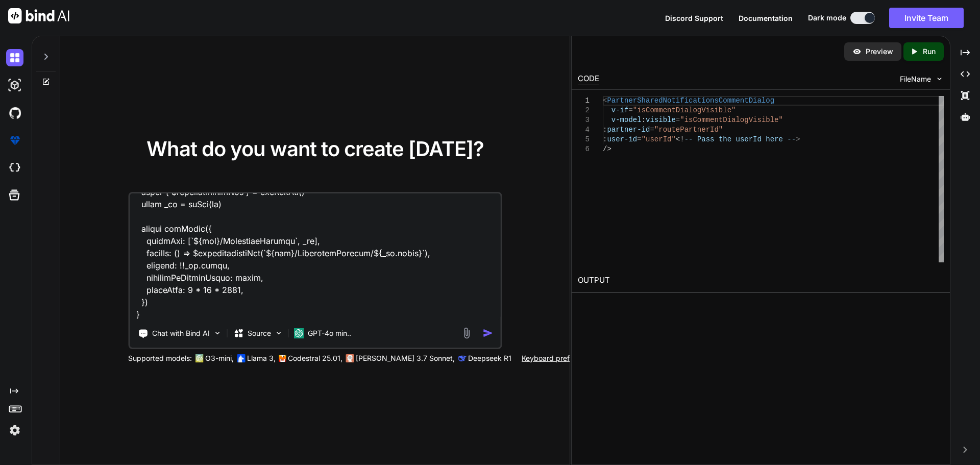  I want to click on img: GPT-4o mini, so click(299, 333).